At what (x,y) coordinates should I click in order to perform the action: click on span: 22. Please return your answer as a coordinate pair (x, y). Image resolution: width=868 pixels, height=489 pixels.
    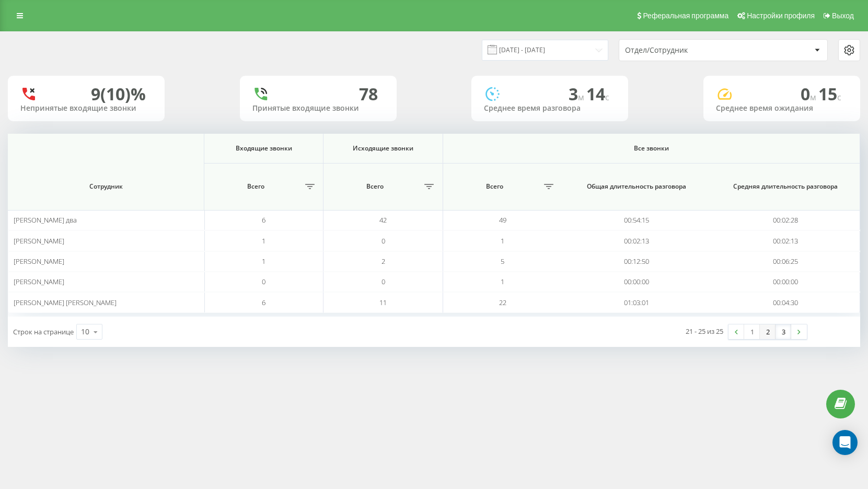
    Looking at the image, I should click on (503, 303).